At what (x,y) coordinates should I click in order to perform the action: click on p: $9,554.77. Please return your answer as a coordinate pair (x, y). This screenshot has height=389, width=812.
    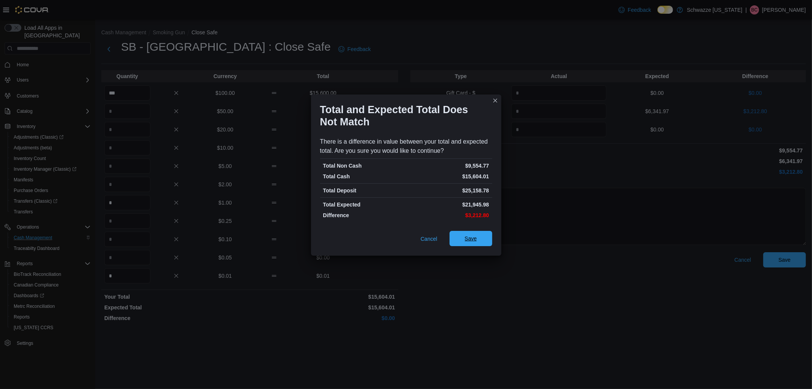
    Looking at the image, I should click on (449, 166).